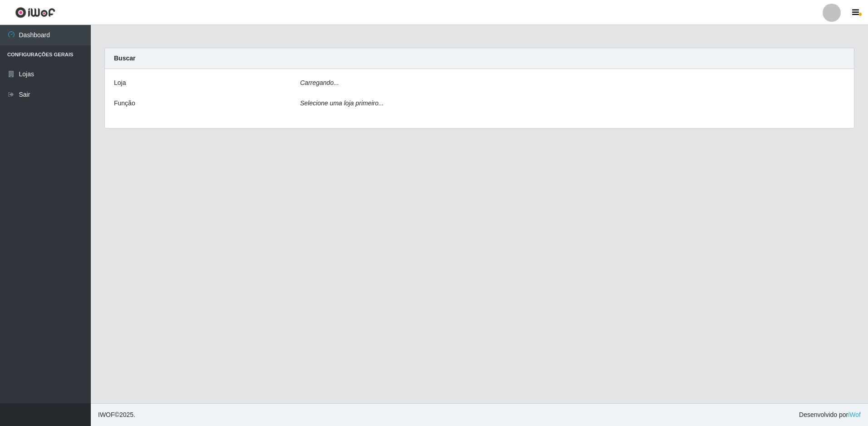 The height and width of the screenshot is (426, 868). What do you see at coordinates (106, 415) in the screenshot?
I see `span: IWOF` at bounding box center [106, 415].